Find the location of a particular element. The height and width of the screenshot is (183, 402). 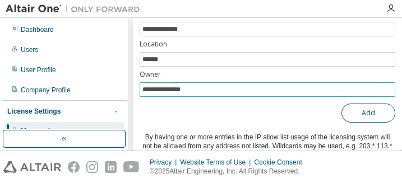

img: youtube.svg is located at coordinates (131, 167).